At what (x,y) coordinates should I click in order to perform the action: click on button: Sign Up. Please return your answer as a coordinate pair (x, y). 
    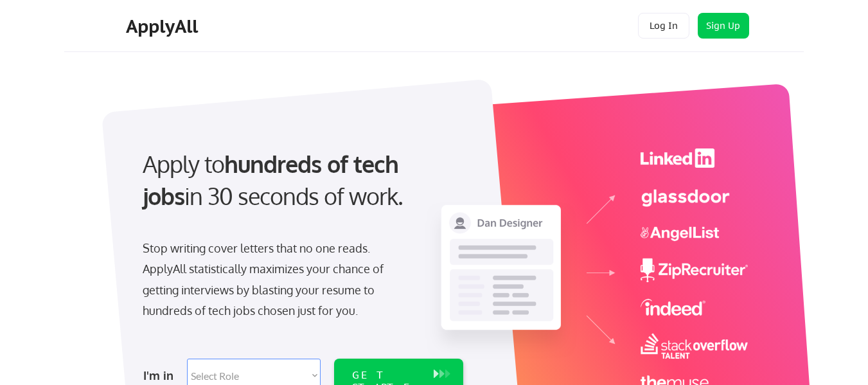
    Looking at the image, I should click on (724, 26).